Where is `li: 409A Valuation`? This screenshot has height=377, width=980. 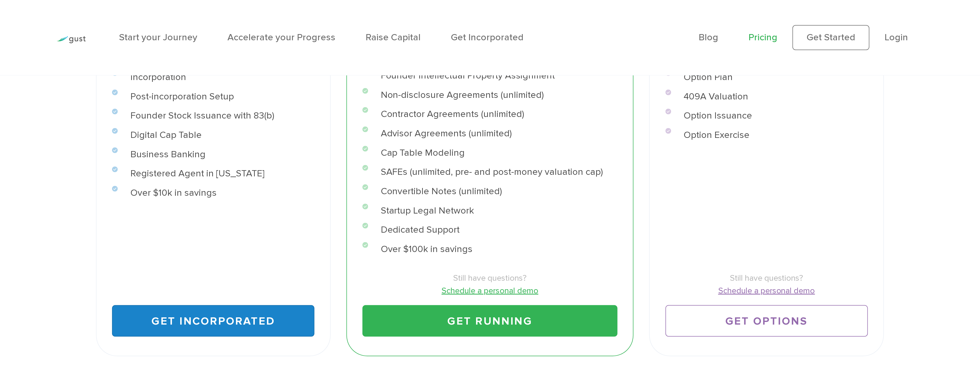 li: 409A Valuation is located at coordinates (767, 97).